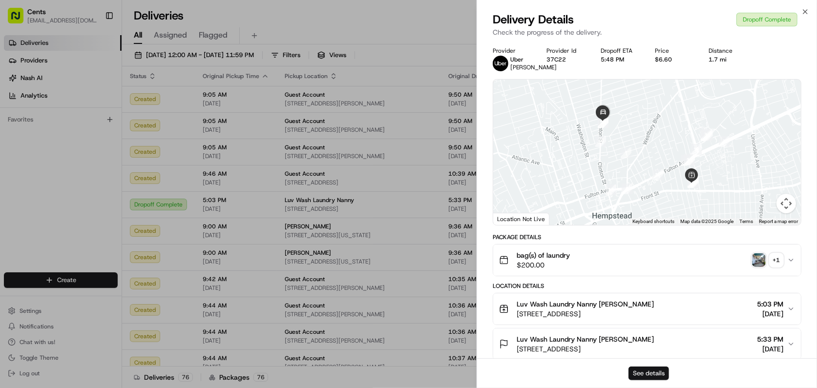 The height and width of the screenshot is (388, 817). What do you see at coordinates (42, 223) in the screenshot?
I see `a: 📗Knowledge Base` at bounding box center [42, 223].